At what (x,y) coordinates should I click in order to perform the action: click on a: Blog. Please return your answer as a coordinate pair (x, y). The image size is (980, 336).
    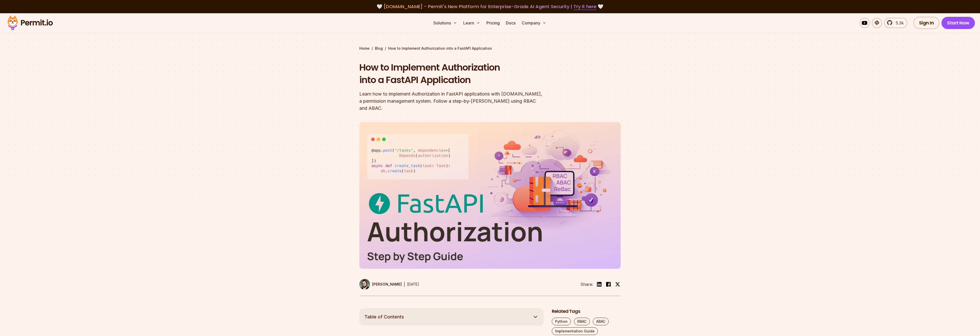
    Looking at the image, I should click on (379, 49).